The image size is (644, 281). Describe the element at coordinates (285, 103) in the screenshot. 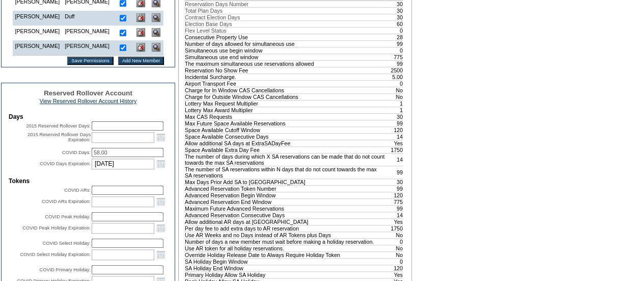

I see `td: Lottery Max Request Multiplier` at that location.